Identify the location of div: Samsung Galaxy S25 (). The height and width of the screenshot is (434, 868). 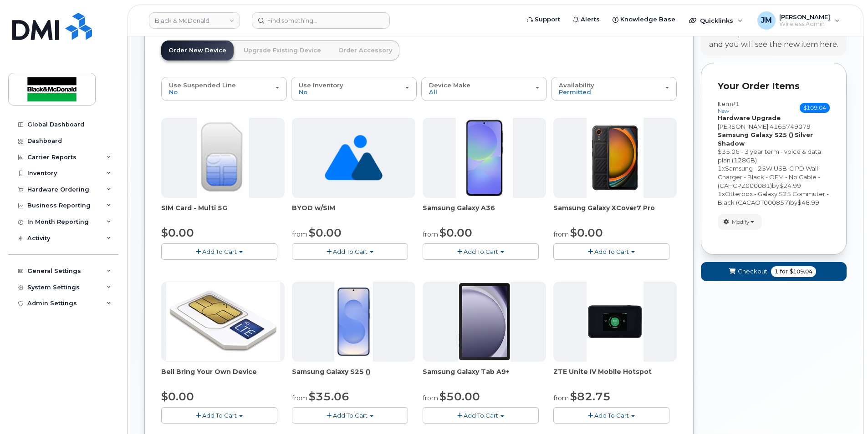
(353, 376).